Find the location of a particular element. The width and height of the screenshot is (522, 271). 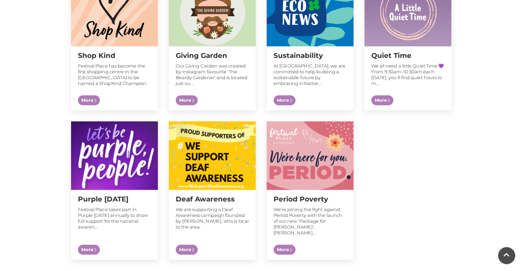

h2: Giving Garden is located at coordinates (212, 56).